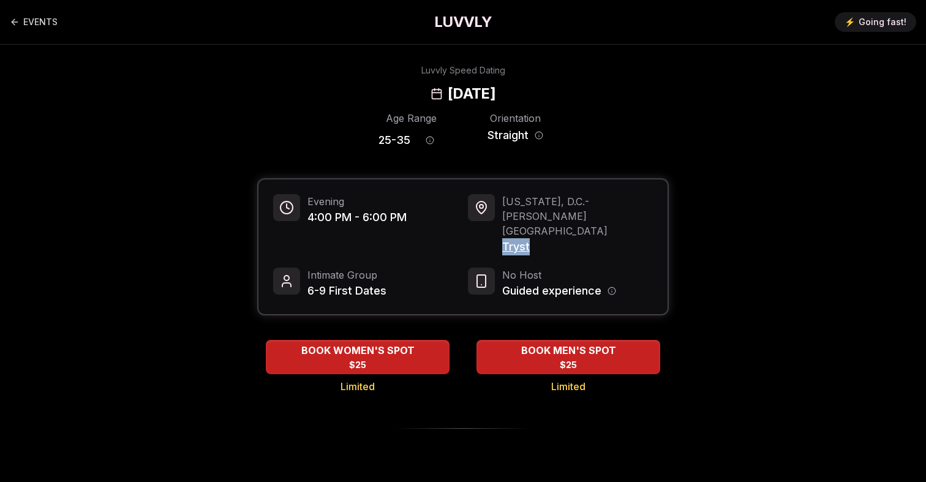 The height and width of the screenshot is (482, 926). Describe the element at coordinates (515, 118) in the screenshot. I see `div: Orientation` at that location.